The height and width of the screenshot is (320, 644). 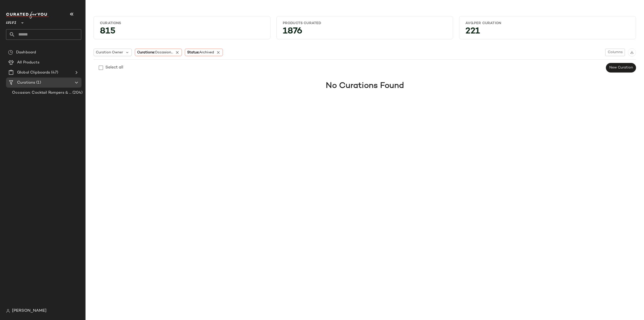 What do you see at coordinates (547, 23) in the screenshot?
I see `div: Avg.per Curation` at bounding box center [547, 23].